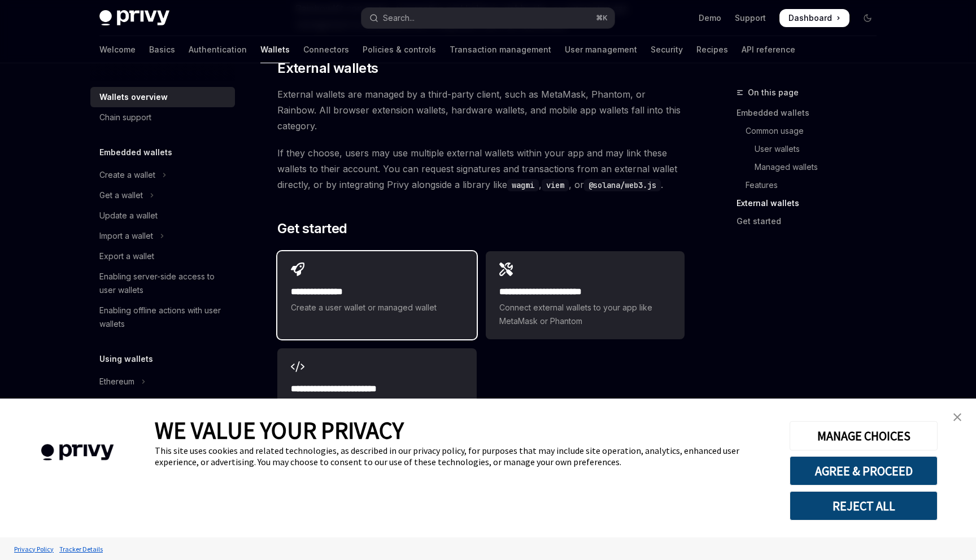 The image size is (976, 560). What do you see at coordinates (163, 175) in the screenshot?
I see `button: Toggle Create a wallet section` at bounding box center [163, 175].